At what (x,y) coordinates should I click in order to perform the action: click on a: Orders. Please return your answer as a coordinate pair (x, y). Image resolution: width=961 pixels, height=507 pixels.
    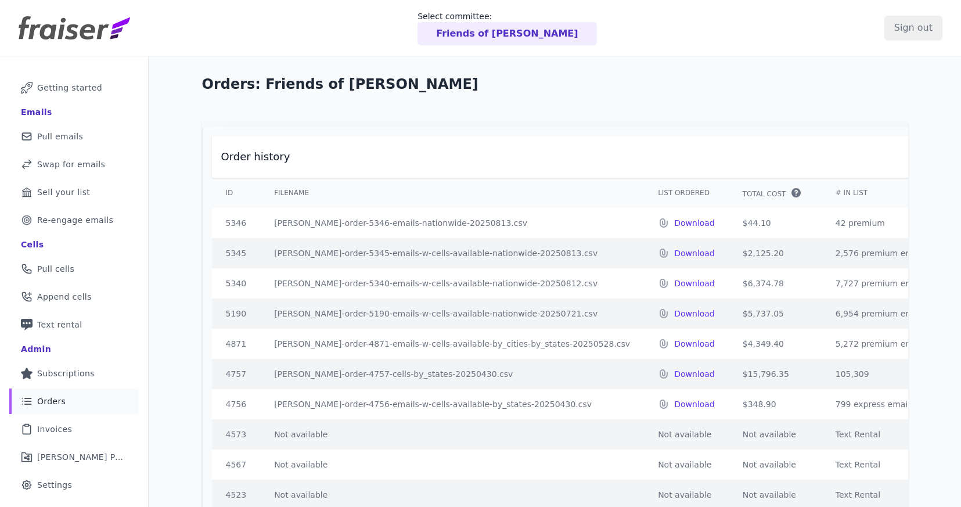
    Looking at the image, I should click on (74, 401).